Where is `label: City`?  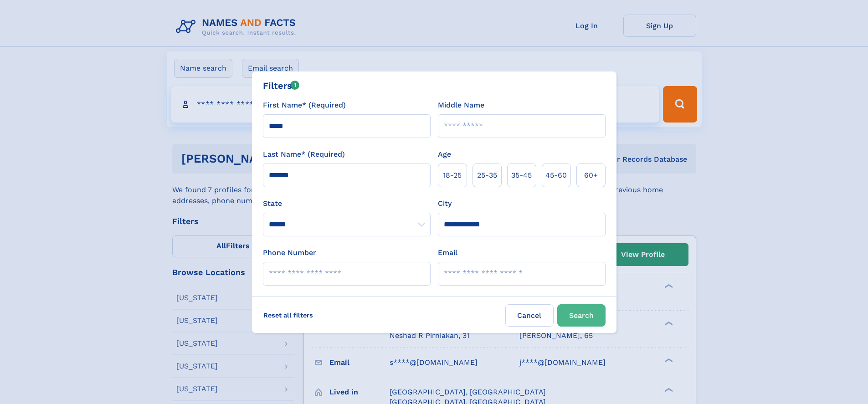 label: City is located at coordinates (445, 204).